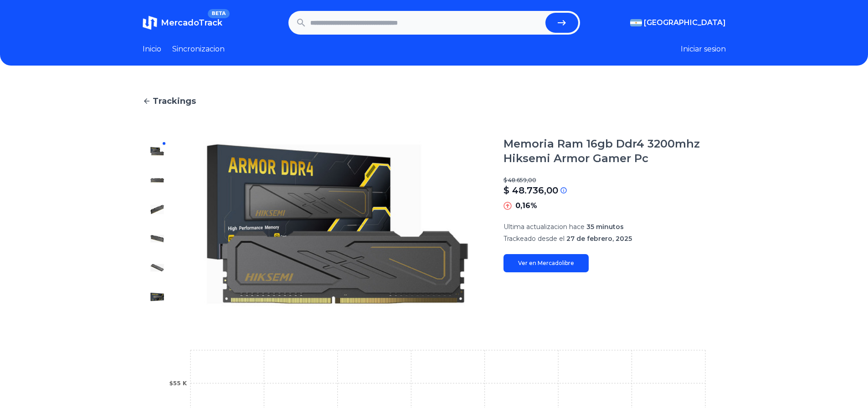 The height and width of the screenshot is (408, 868). Describe the element at coordinates (599, 239) in the screenshot. I see `span: 27 de febrero, 2025` at that location.